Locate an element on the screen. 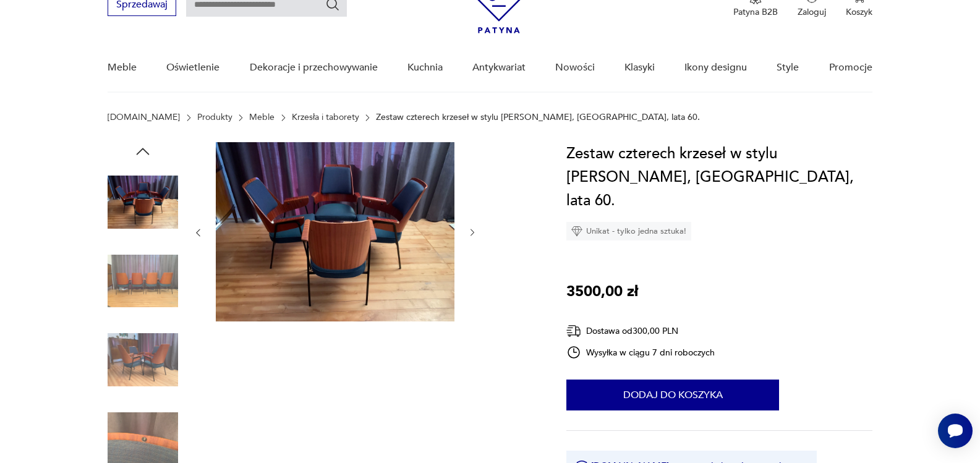 This screenshot has width=980, height=463. a: Krzesła i taborety is located at coordinates (325, 117).